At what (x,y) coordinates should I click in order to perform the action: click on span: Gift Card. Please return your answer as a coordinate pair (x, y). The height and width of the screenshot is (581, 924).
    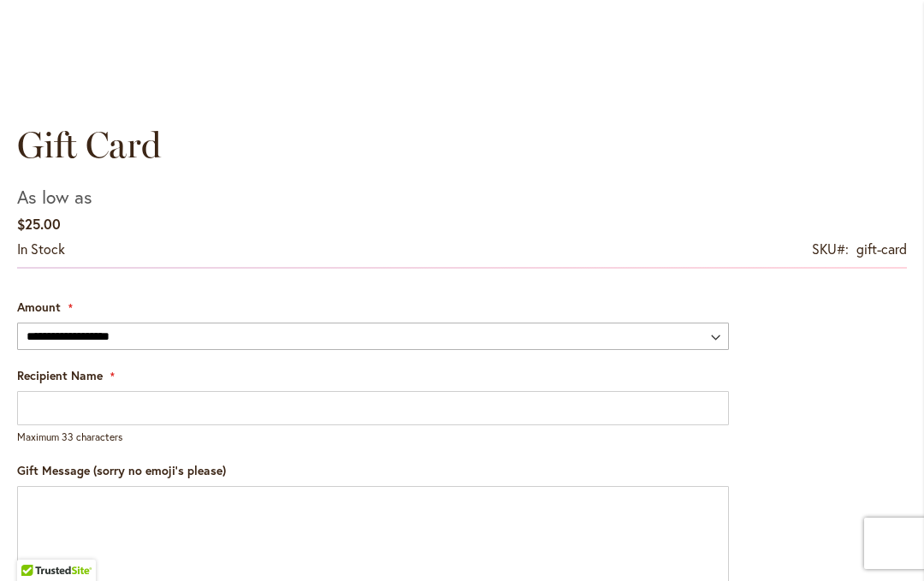
    Looking at the image, I should click on (89, 145).